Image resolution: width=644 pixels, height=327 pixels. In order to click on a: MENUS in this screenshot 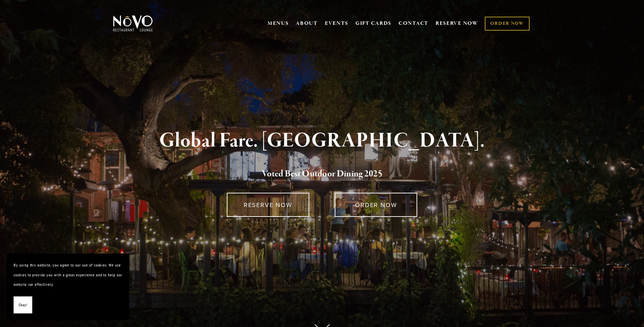, I will do `click(278, 24)`.